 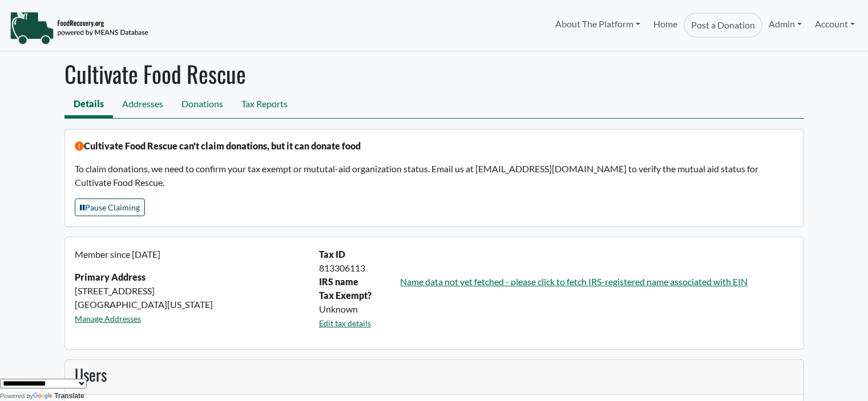 I want to click on div: 813306113, so click(x=556, y=268).